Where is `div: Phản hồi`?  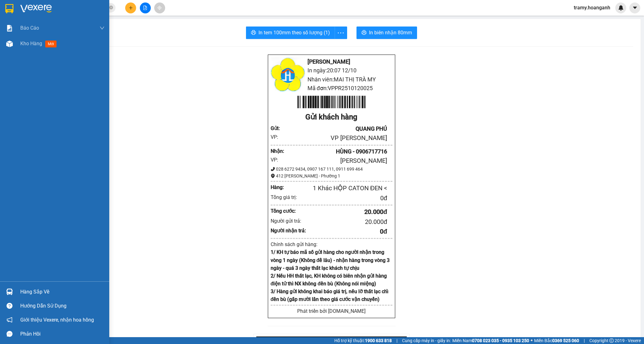 div: Phản hồi is located at coordinates (62, 334).